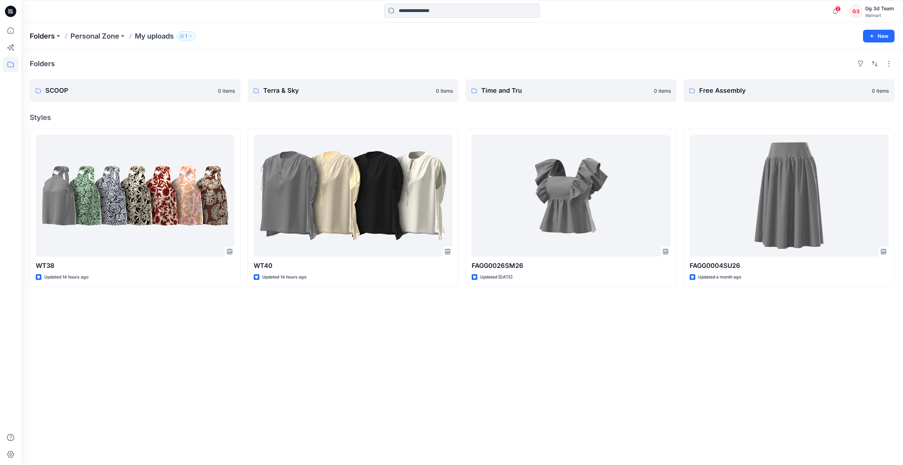 The height and width of the screenshot is (465, 903). Describe the element at coordinates (566, 91) in the screenshot. I see `p: Time and Tru` at that location.